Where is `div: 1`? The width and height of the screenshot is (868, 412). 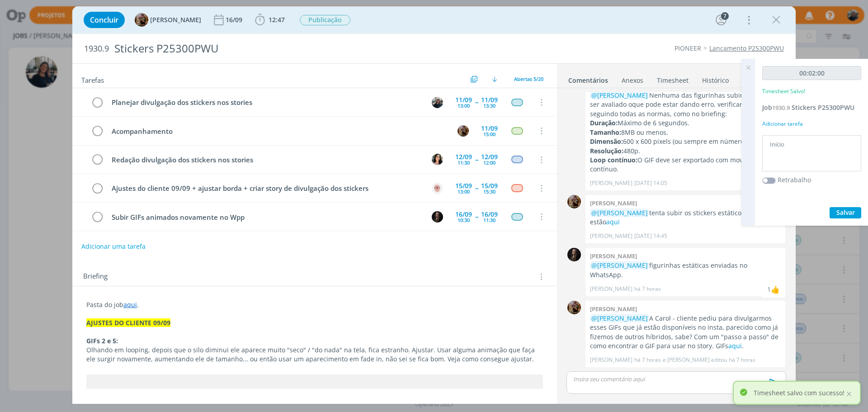 div: 1 is located at coordinates (769, 289).